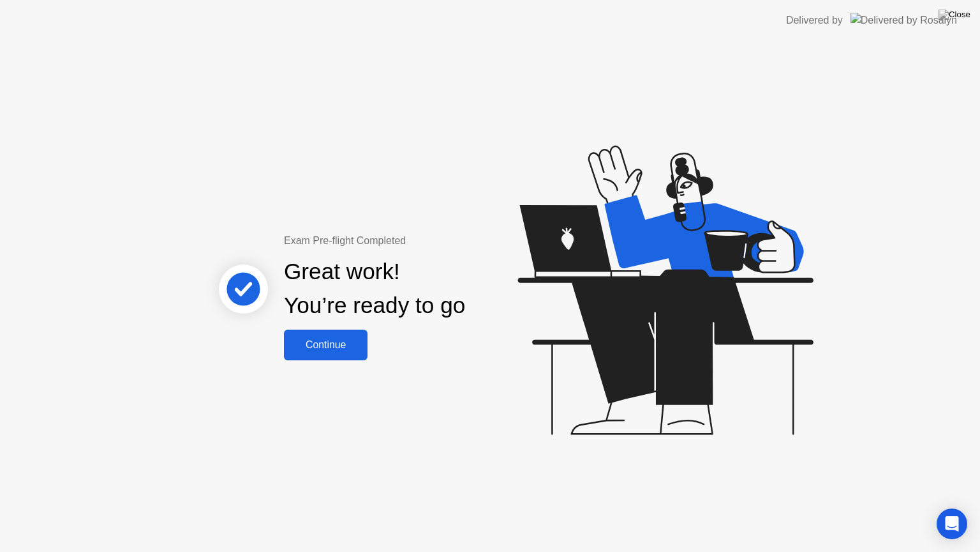 This screenshot has width=980, height=552. What do you see at coordinates (326, 345) in the screenshot?
I see `button: Continue` at bounding box center [326, 345].